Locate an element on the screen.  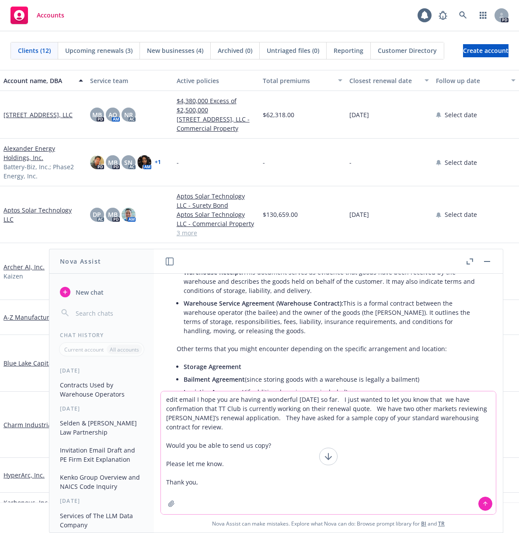
button: Kenko Group Overview and NAICS Code Inquiry is located at coordinates (101, 482).